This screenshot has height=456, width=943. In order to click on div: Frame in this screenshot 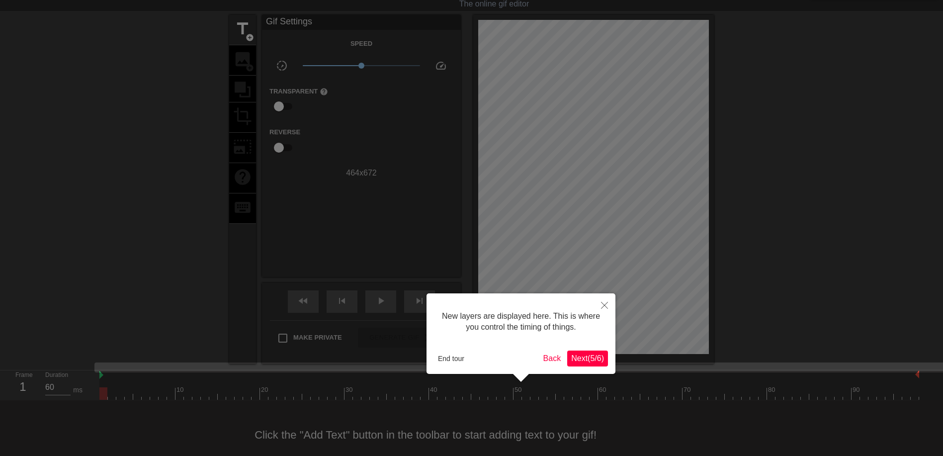, I will do `click(23, 385)`.